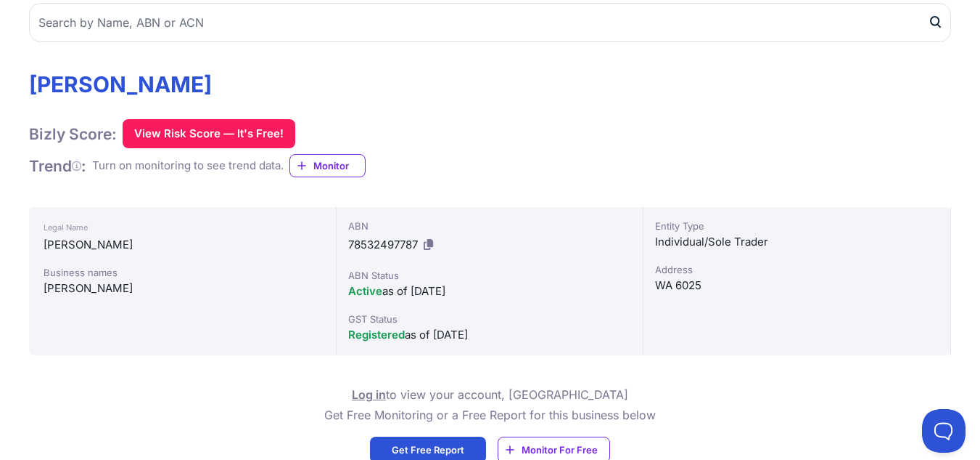 This screenshot has height=460, width=980. I want to click on span: 78532497787, so click(383, 244).